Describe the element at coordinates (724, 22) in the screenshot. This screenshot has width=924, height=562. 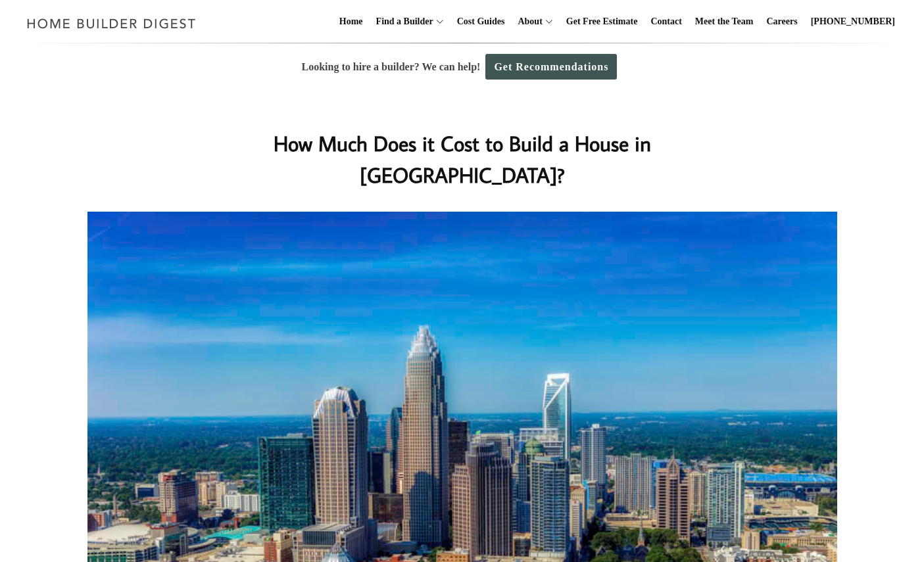
I see `a: Meet the Team` at that location.